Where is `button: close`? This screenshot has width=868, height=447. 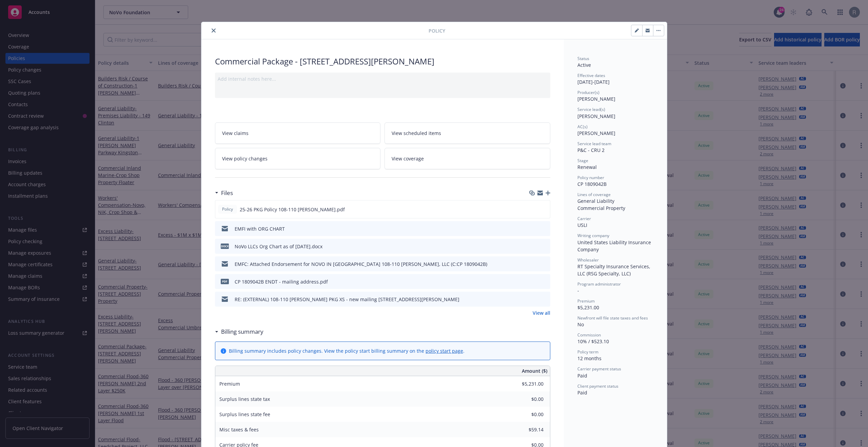
button: close is located at coordinates (214, 30).